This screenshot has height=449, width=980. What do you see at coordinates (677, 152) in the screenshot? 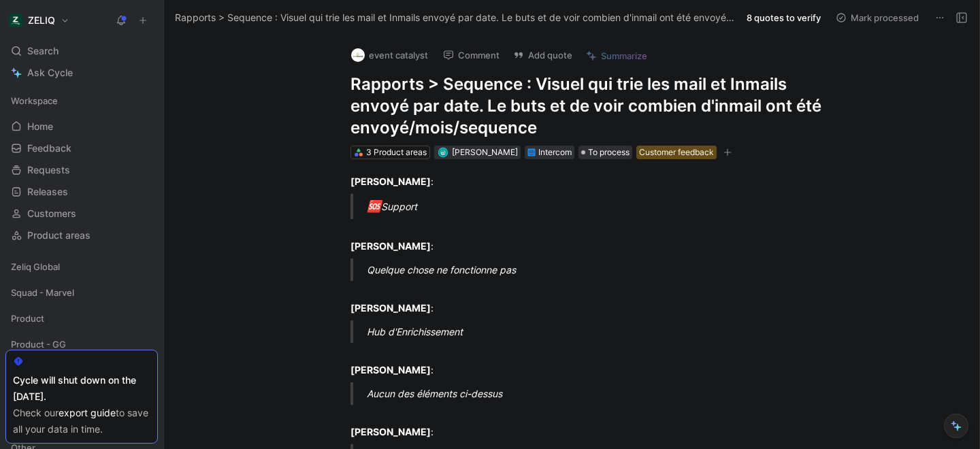
I see `div: Customer feedback` at bounding box center [677, 152].